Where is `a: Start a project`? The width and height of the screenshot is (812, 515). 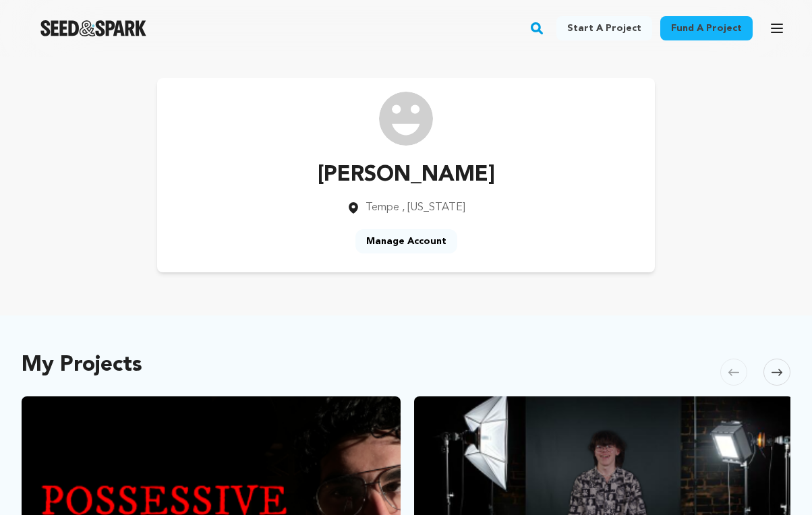 a: Start a project is located at coordinates (605, 29).